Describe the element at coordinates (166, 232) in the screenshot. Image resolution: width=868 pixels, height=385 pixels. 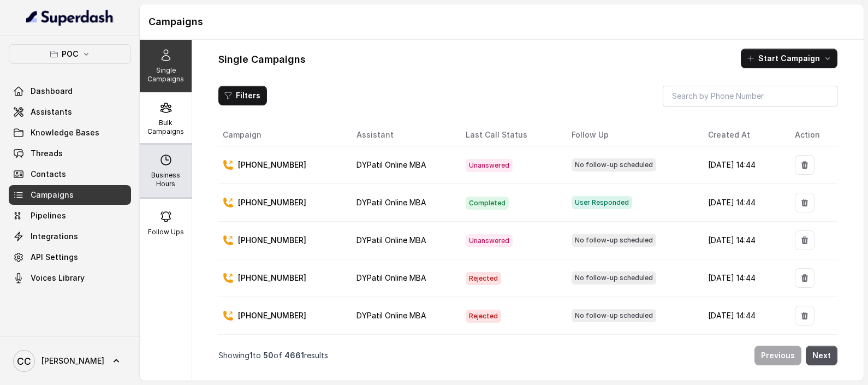
I see `p: Follow Ups` at that location.